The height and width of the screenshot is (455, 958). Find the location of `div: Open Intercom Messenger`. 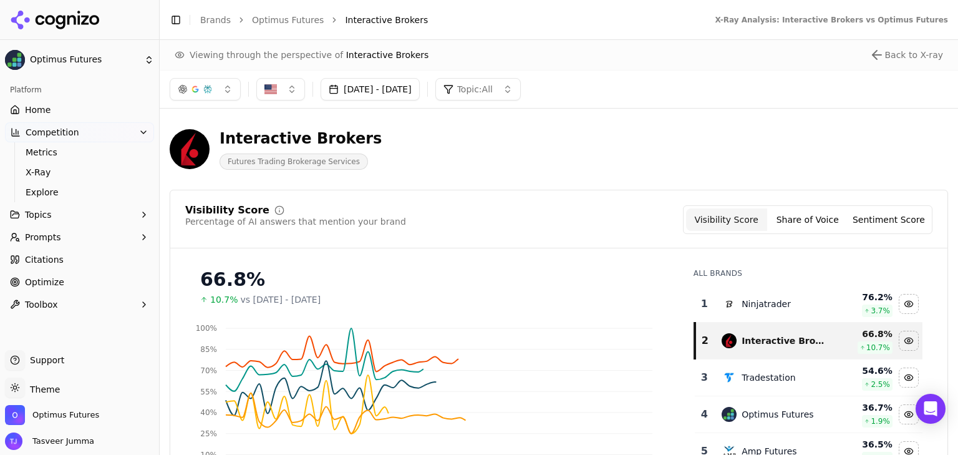

div: Open Intercom Messenger is located at coordinates (931, 409).